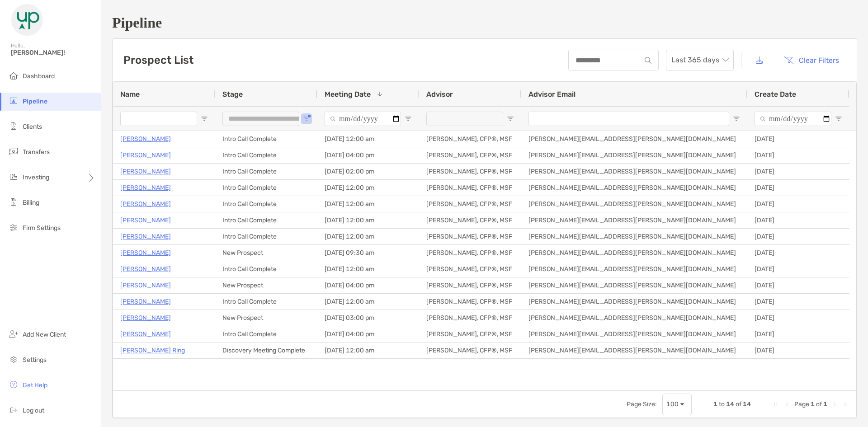 This screenshot has width=868, height=427. What do you see at coordinates (775, 94) in the screenshot?
I see `span: Create Date` at bounding box center [775, 94].